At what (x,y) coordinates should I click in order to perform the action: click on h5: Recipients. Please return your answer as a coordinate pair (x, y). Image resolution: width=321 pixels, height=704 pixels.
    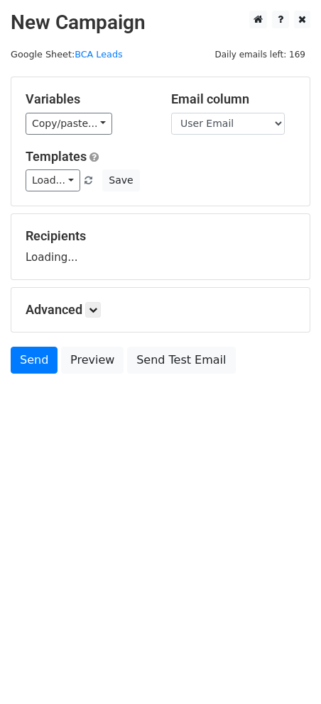
    Looking at the image, I should click on (160, 236).